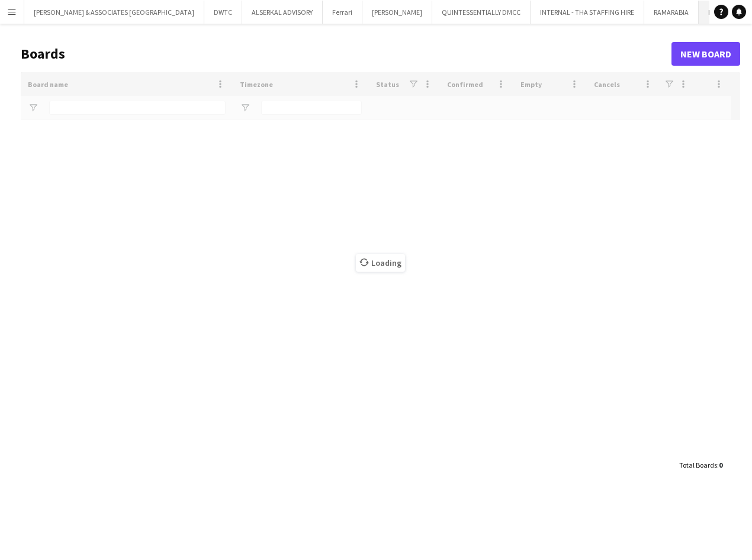 This screenshot has height=560, width=752. What do you see at coordinates (482, 12) in the screenshot?
I see `button: QUINTESSENTIALLY DMCC` at bounding box center [482, 12].